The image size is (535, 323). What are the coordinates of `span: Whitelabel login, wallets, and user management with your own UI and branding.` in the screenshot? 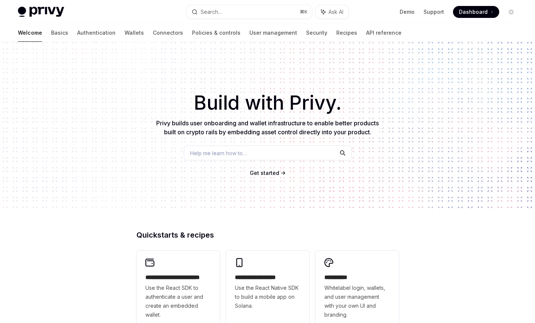 It's located at (357, 301).